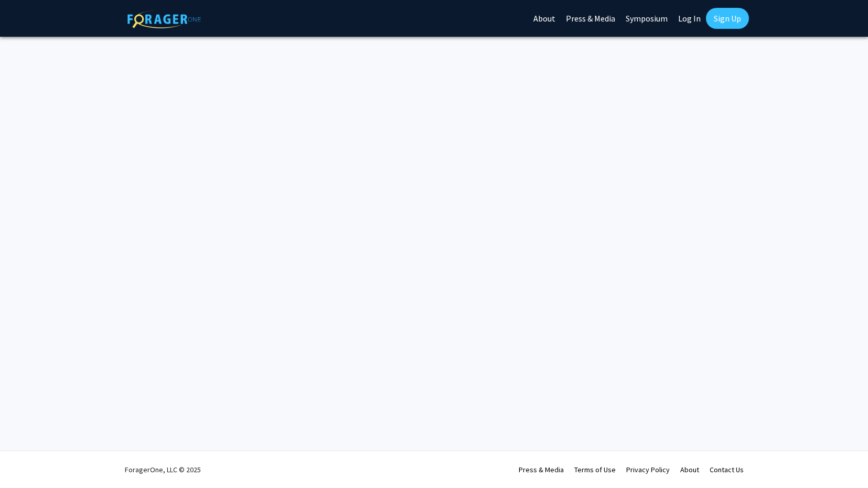 This screenshot has width=868, height=488. Describe the element at coordinates (164, 19) in the screenshot. I see `img: ForagerOne Logo` at that location.